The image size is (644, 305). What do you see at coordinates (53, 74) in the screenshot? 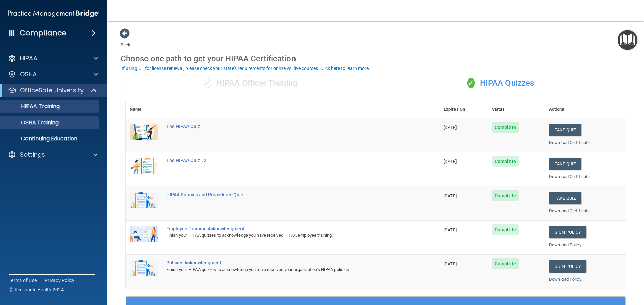
I see `a: OSHA` at bounding box center [53, 74].